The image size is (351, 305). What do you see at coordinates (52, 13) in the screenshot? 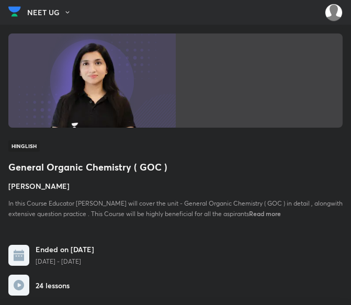
I see `button: NEET UG` at bounding box center [52, 13].